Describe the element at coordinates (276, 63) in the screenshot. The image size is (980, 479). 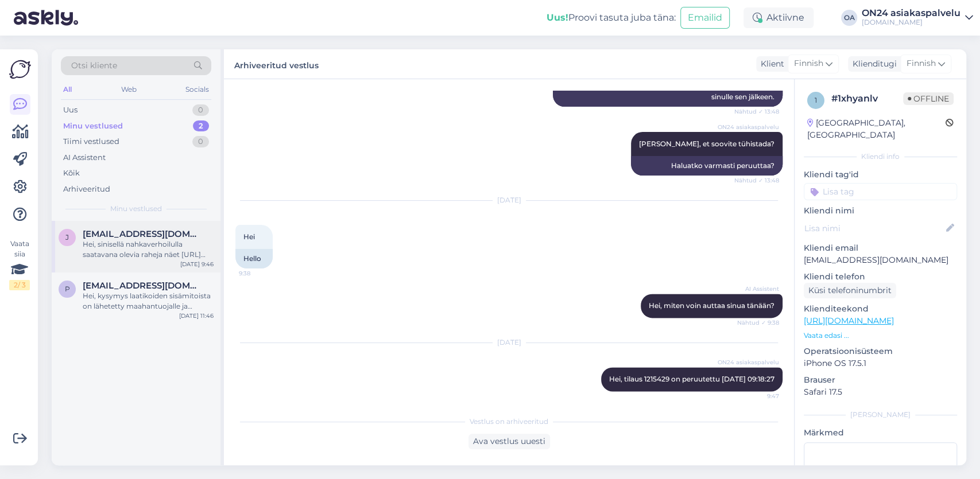
I see `label: Arhiveeritud vestlus` at that location.